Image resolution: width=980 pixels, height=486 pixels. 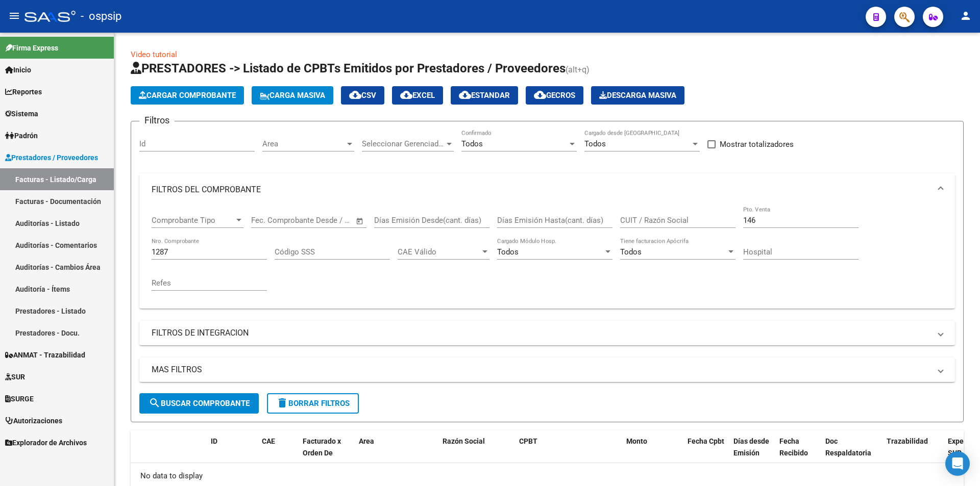 I want to click on span: CAE, so click(x=268, y=441).